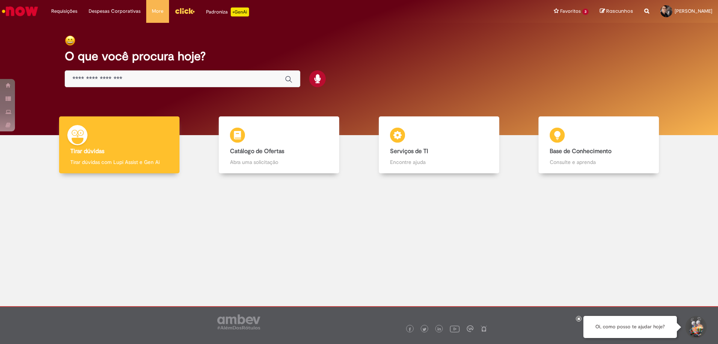 The image size is (718, 344). Describe the element at coordinates (70, 40) in the screenshot. I see `img: happy-face.png` at that location.